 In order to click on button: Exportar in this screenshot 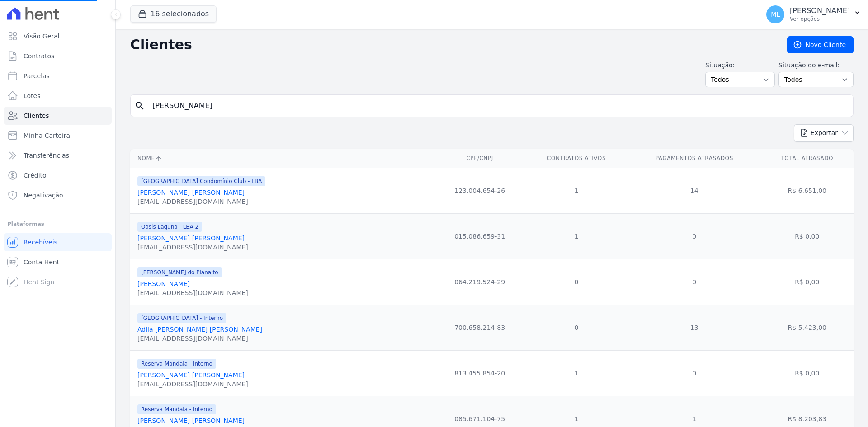, I will do `click(824, 133)`.